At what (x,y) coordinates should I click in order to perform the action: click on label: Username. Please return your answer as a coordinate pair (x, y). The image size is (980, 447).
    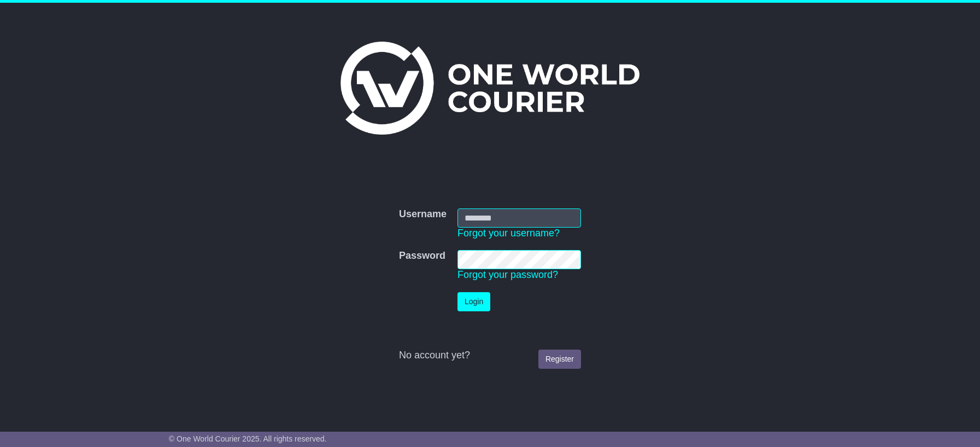
    Looking at the image, I should click on (423, 214).